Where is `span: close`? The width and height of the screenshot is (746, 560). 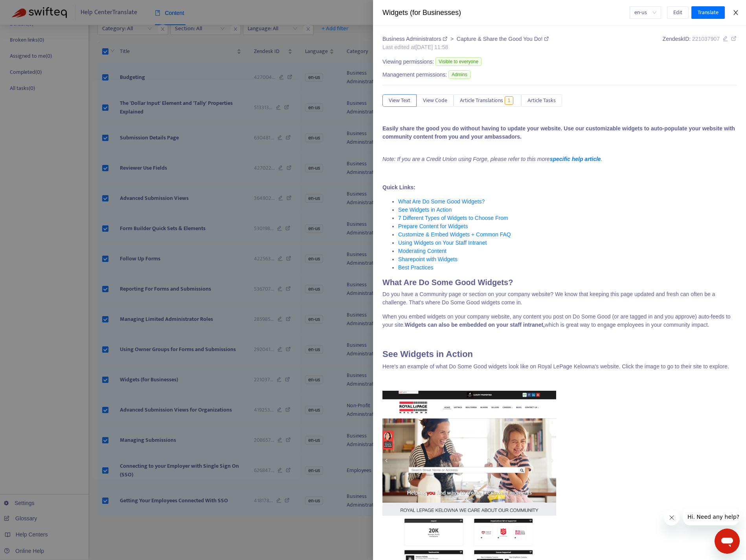
span: close is located at coordinates (736, 13).